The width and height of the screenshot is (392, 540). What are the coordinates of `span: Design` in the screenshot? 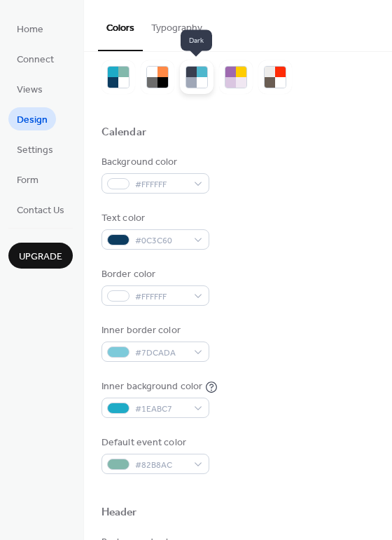 It's located at (32, 119).